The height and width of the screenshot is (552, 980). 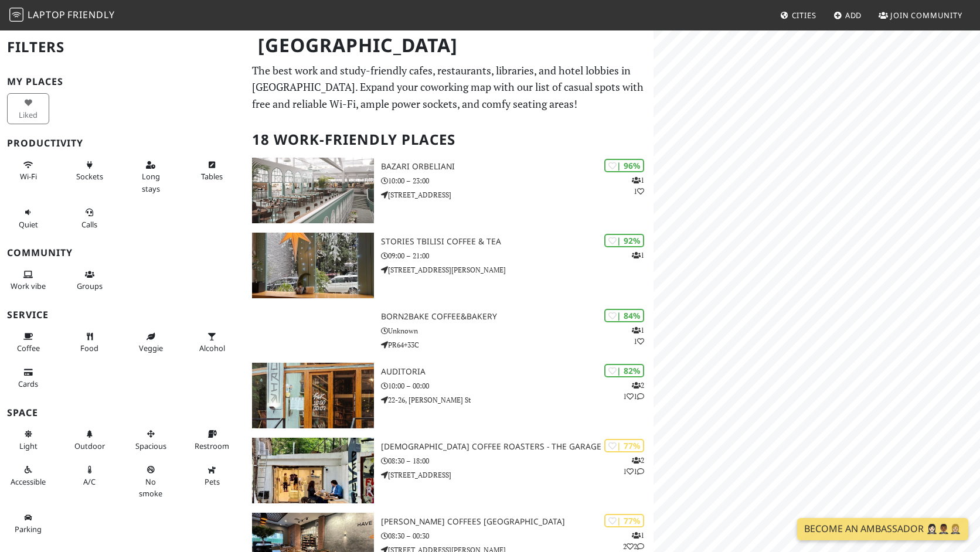 I want to click on h3: Born2Bake Coffee&Bakery, so click(x=517, y=317).